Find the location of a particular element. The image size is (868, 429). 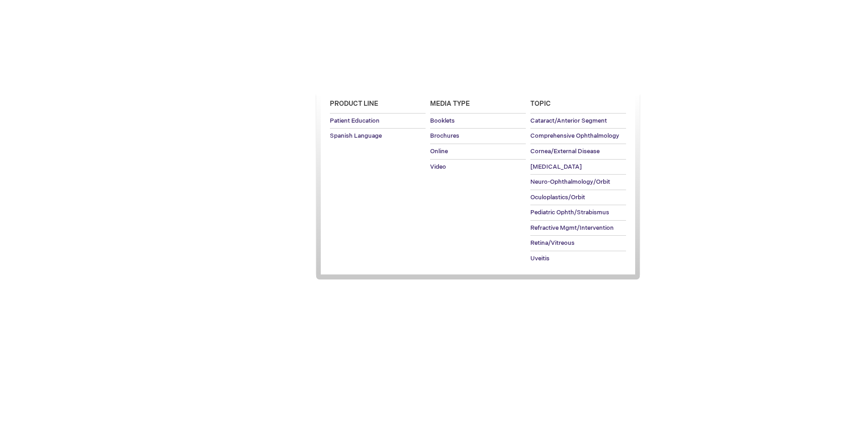

span: Cornea/External Disease is located at coordinates (565, 151).